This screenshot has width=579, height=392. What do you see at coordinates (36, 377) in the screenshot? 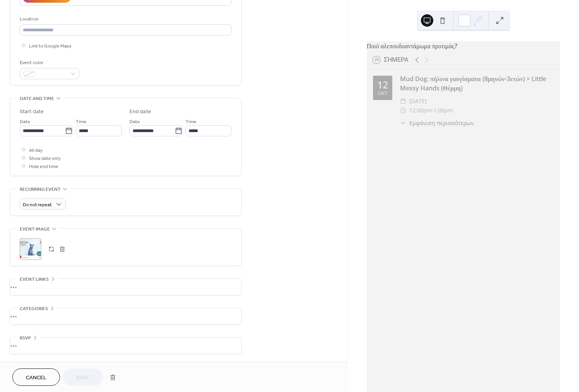
I see `a: Cancel` at bounding box center [36, 377].